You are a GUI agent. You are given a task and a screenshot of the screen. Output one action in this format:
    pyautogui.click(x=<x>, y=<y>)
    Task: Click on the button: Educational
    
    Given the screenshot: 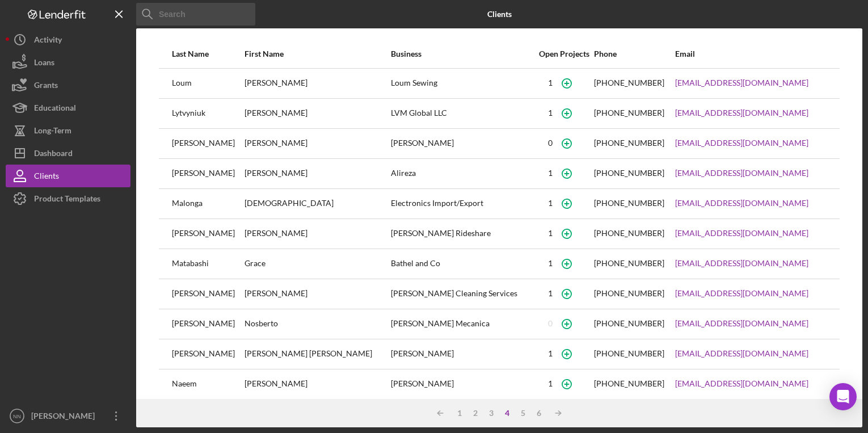 What is the action you would take?
    pyautogui.click(x=68, y=108)
    